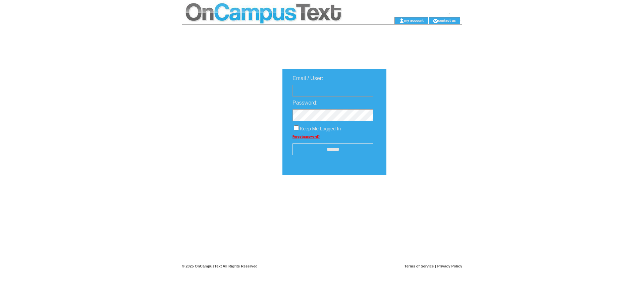  What do you see at coordinates (436, 21) in the screenshot?
I see `img: contact_us_icon.gif` at bounding box center [436, 21].